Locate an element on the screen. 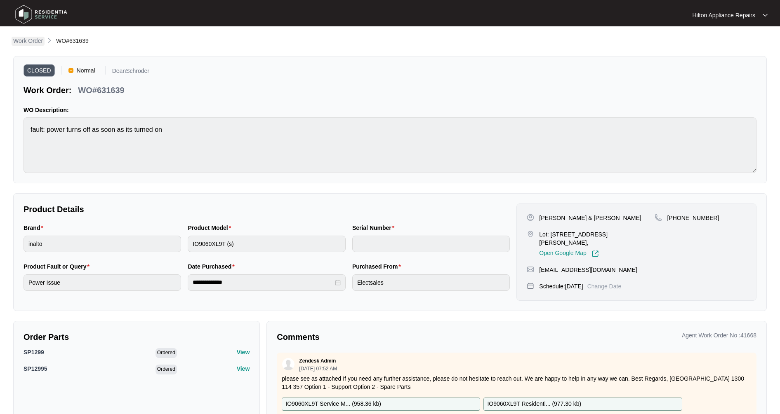 This screenshot has width=780, height=414. img: user.svg is located at coordinates (288, 365).